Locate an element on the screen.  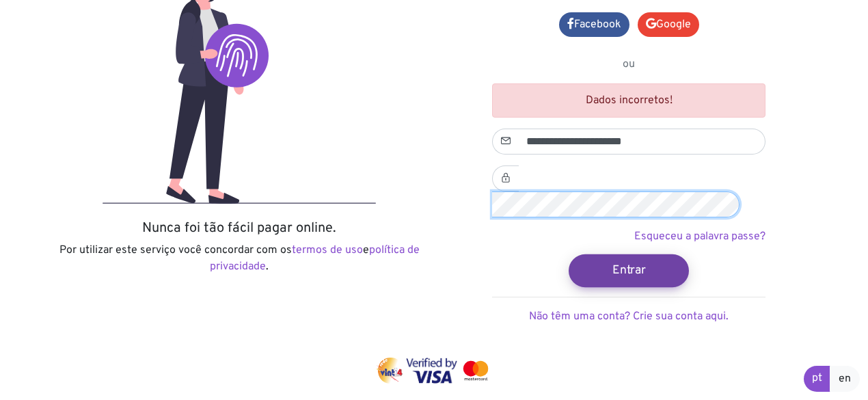
a: Facebook is located at coordinates (594, 25).